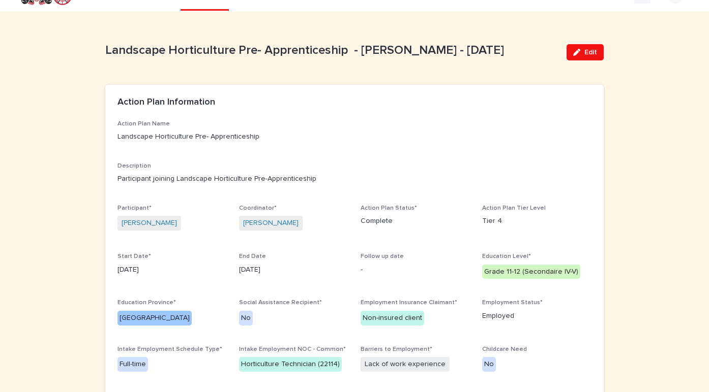 The width and height of the screenshot is (709, 392). I want to click on span: Coordinator*, so click(258, 208).